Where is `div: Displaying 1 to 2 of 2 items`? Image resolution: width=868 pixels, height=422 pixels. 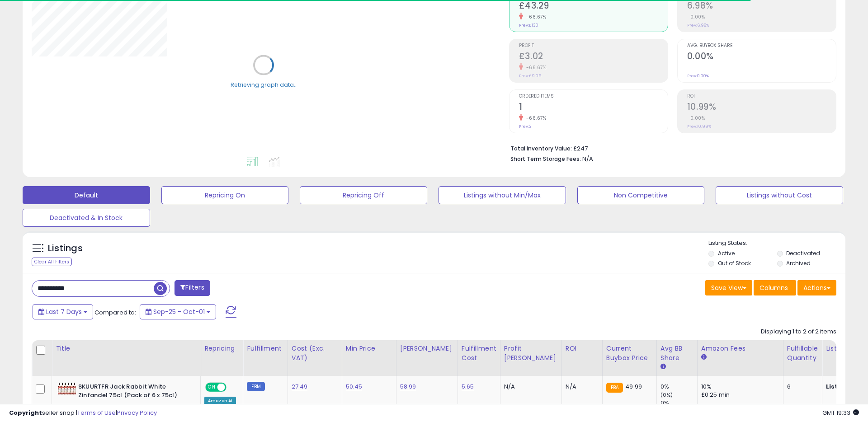 div: Displaying 1 to 2 of 2 items is located at coordinates (798, 332).